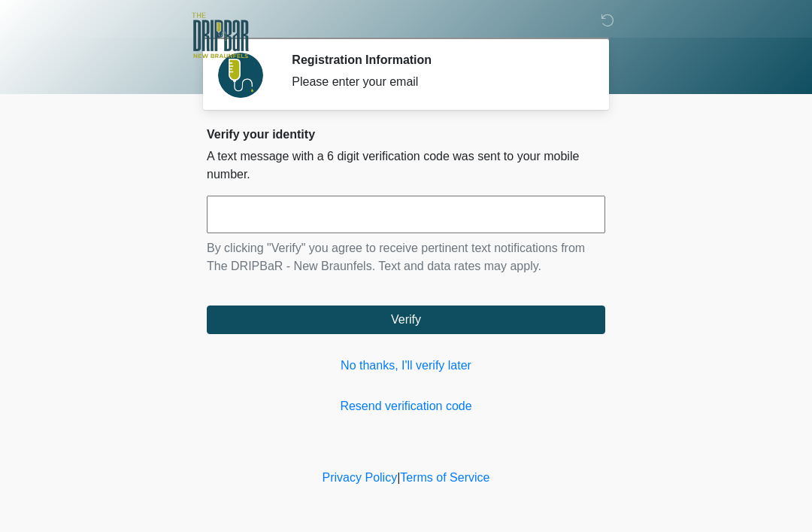  I want to click on button: Verify, so click(406, 320).